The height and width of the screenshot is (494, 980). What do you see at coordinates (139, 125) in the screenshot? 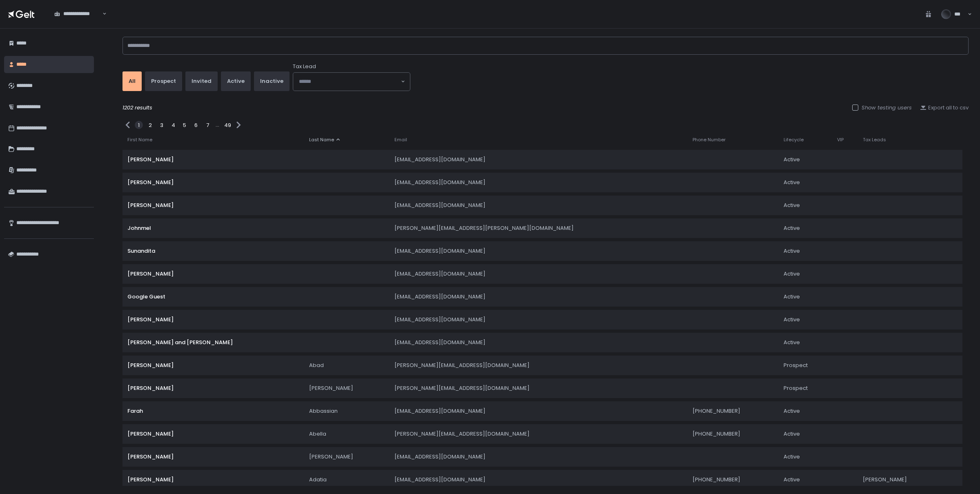
I see `div: 1` at bounding box center [139, 125].